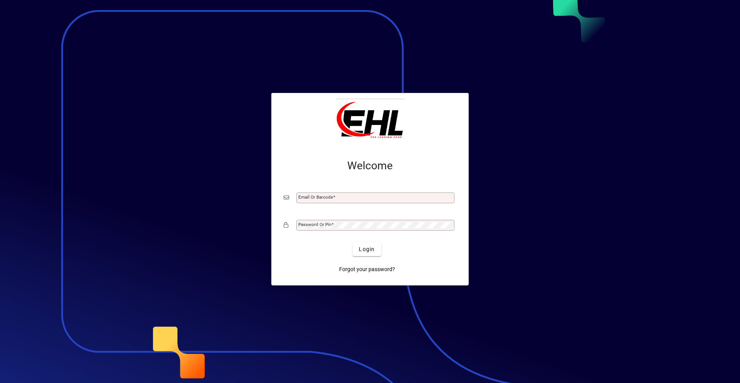 This screenshot has height=383, width=740. I want to click on span: Forgot your password?, so click(367, 269).